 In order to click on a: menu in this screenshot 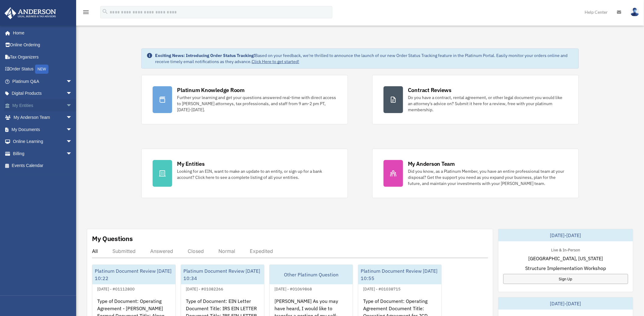, I will do `click(86, 13)`.